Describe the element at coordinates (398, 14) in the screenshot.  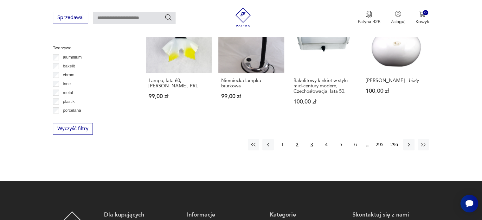
I see `img: Ikonka użytkownika` at that location.